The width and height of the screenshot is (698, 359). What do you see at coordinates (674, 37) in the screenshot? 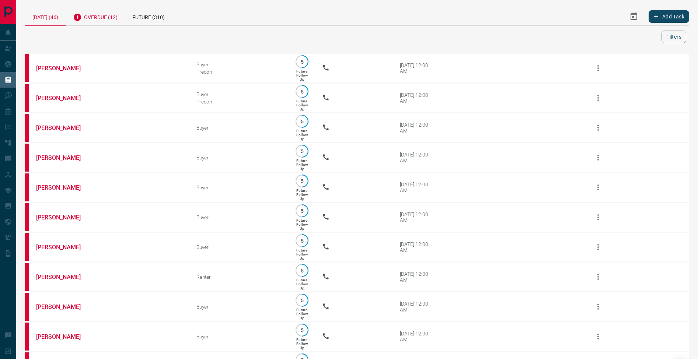
I see `button: Filters` at bounding box center [674, 37].